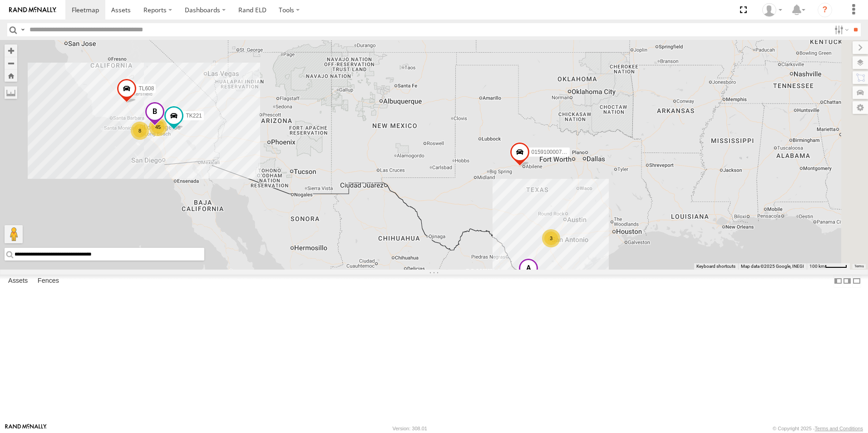 The width and height of the screenshot is (868, 433). What do you see at coordinates (26, 429) in the screenshot?
I see `a: Visit our Website` at bounding box center [26, 429].